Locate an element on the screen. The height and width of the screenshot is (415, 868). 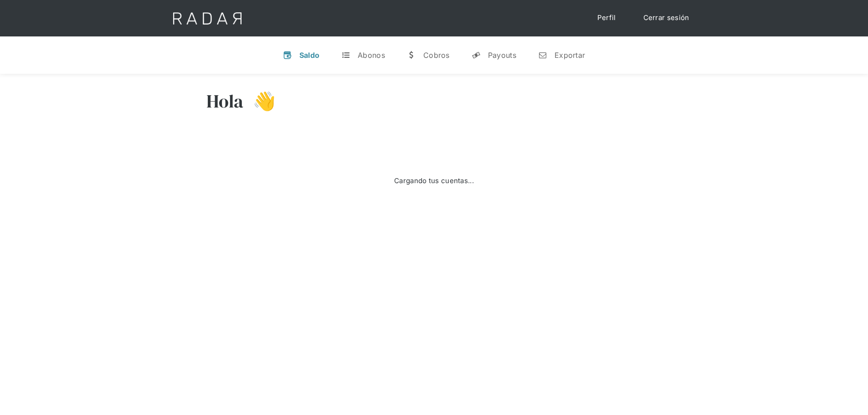
div: Abonos is located at coordinates (371, 55).